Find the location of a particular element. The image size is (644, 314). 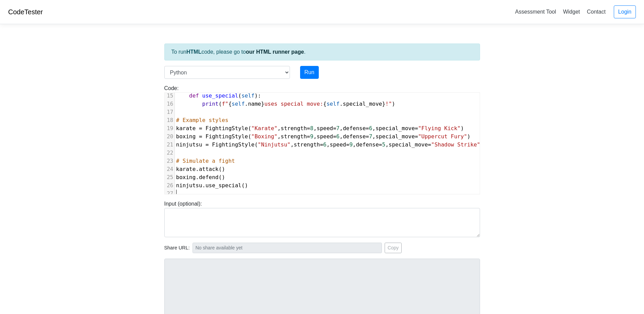

div: 18 is located at coordinates (170, 120).